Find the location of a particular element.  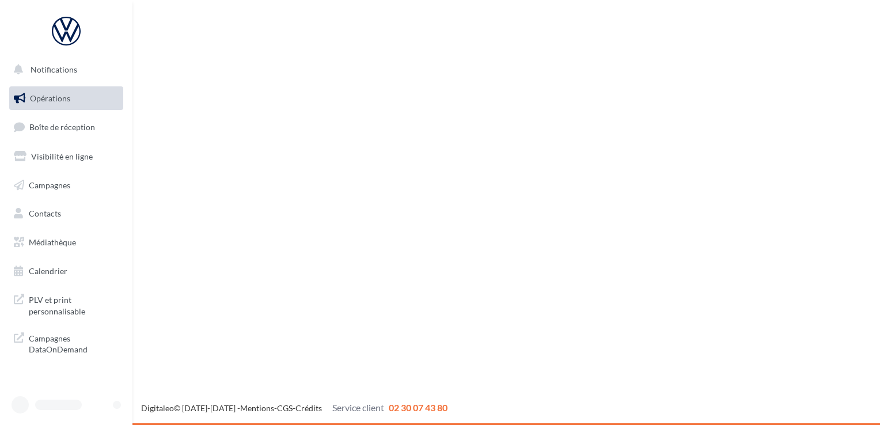

a: CGS is located at coordinates (285, 408).